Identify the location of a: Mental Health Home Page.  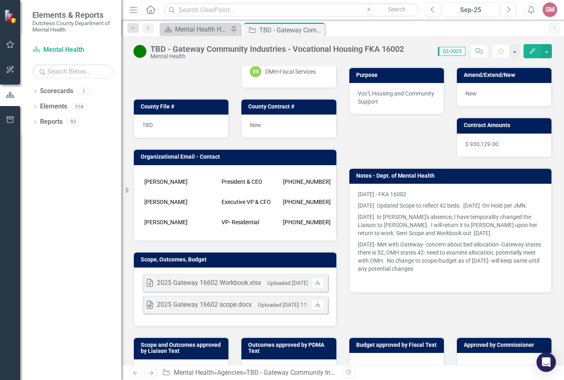
(195, 29).